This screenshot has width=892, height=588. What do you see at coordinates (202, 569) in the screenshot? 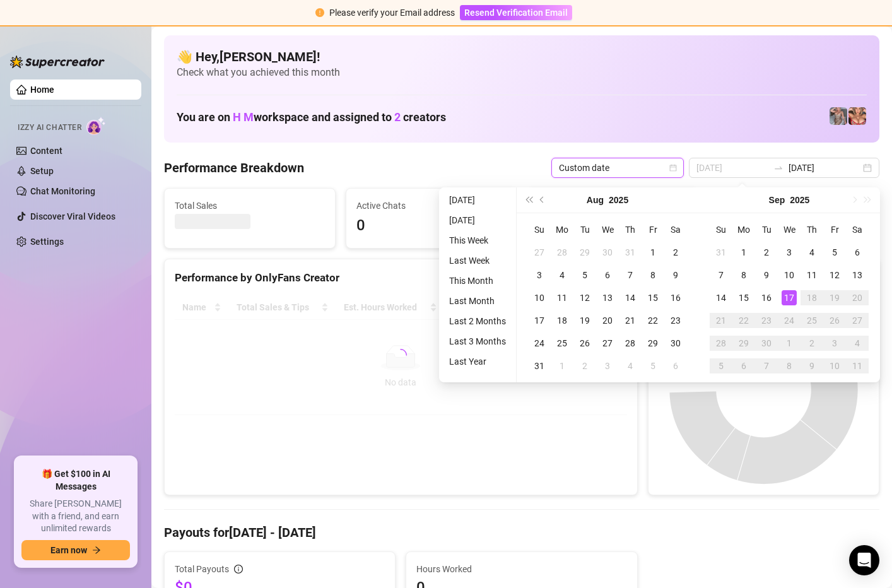
I see `span: Total Payouts` at bounding box center [202, 569].